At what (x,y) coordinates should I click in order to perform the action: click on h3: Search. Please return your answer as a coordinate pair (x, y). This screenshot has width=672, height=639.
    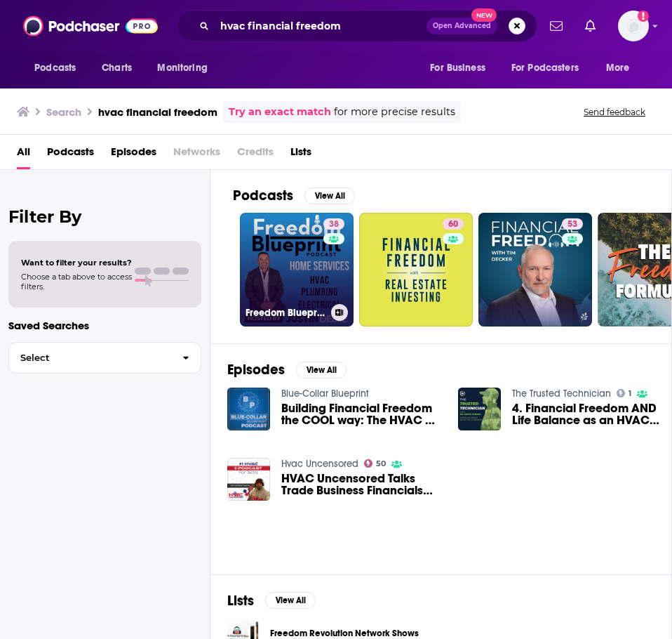
    Looking at the image, I should click on (64, 112).